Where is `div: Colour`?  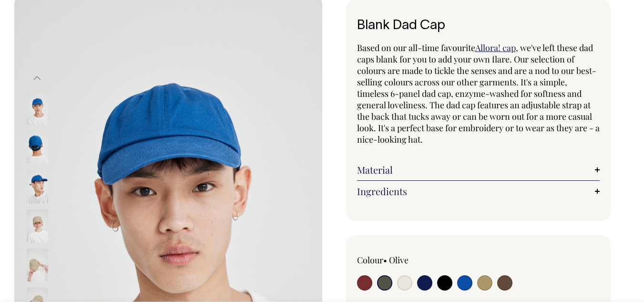 div: Colour is located at coordinates (406, 260).